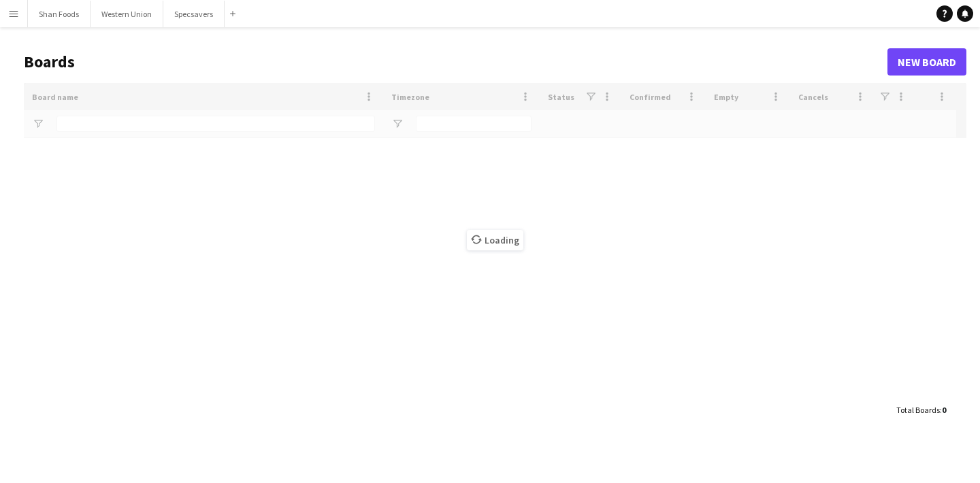  What do you see at coordinates (927, 62) in the screenshot?
I see `a: New Board` at bounding box center [927, 62].